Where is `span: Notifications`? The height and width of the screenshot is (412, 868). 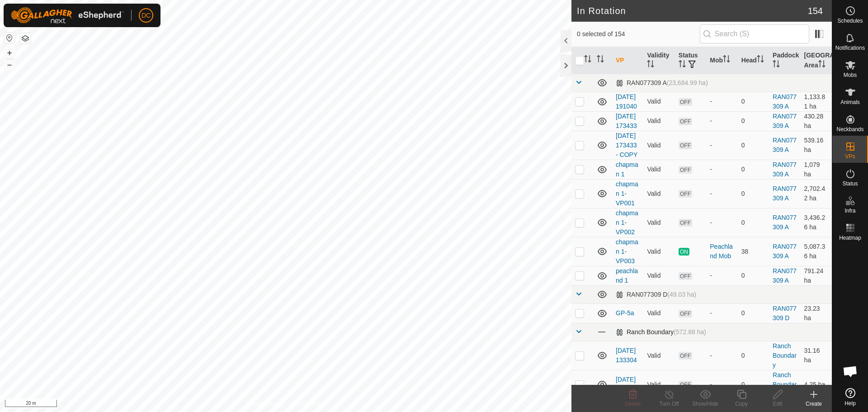 span: Notifications is located at coordinates (850, 48).